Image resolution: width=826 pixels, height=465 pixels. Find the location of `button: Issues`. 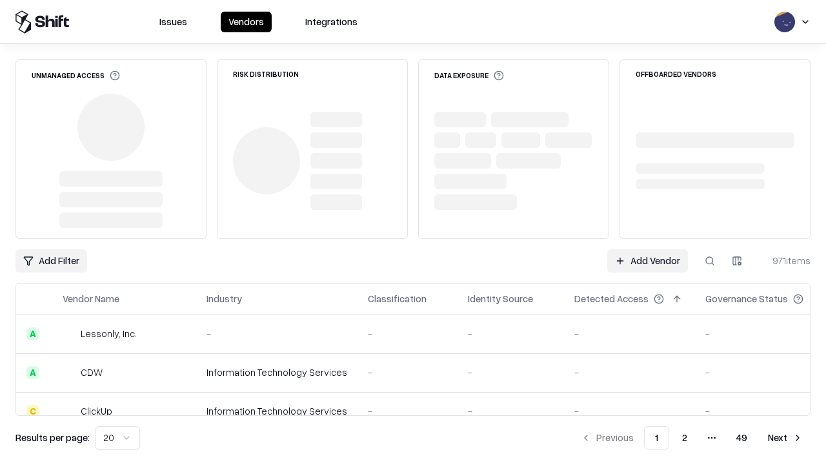

button: Issues is located at coordinates (173, 22).